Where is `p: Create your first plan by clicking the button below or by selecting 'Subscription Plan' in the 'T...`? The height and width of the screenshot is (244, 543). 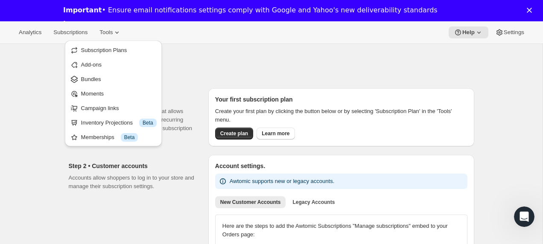 p: Create your first plan by clicking the button below or by selecting 'Subscription Plan' in the 'T... is located at coordinates (341, 116).